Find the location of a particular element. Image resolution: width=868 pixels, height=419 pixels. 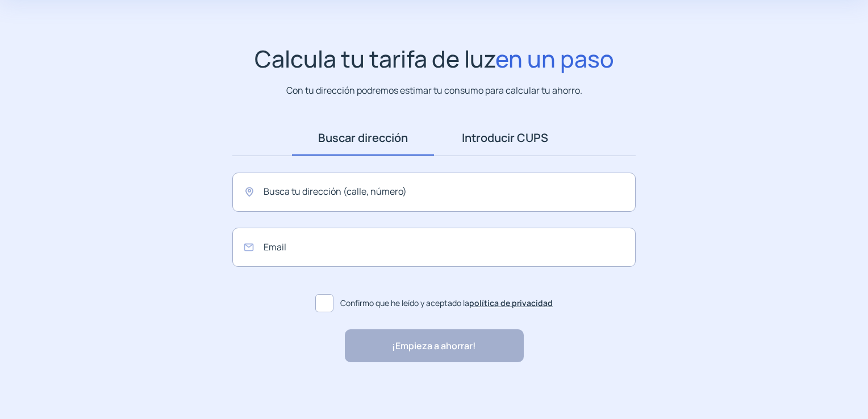

a: Introducir CUPS is located at coordinates (505, 138).